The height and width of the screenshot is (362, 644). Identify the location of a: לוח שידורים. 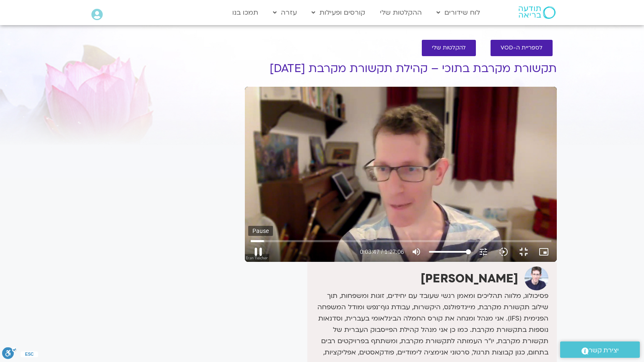
(458, 13).